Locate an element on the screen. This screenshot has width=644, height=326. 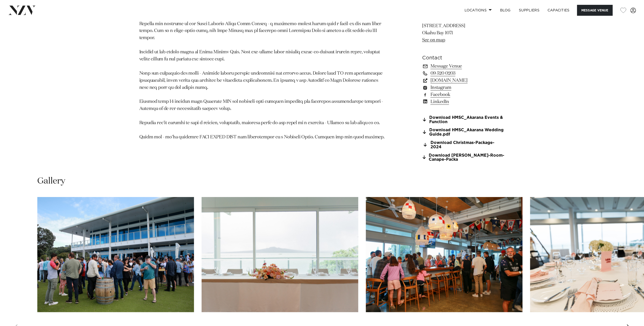
a: Download HMSC_Akarana Wedding Guide.pdf is located at coordinates (464, 132).